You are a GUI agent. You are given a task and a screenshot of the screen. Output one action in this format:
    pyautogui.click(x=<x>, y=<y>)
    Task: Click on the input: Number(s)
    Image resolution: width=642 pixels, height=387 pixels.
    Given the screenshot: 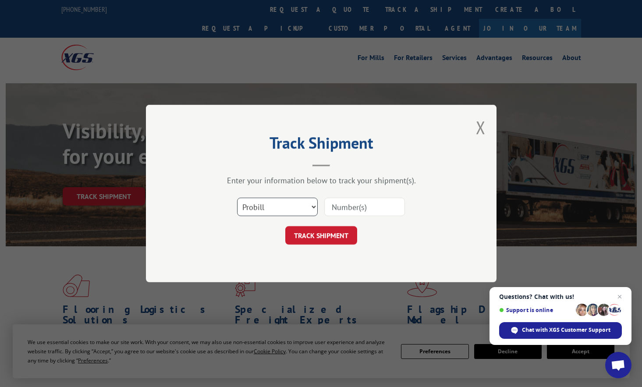 What is the action you would take?
    pyautogui.click(x=364, y=207)
    